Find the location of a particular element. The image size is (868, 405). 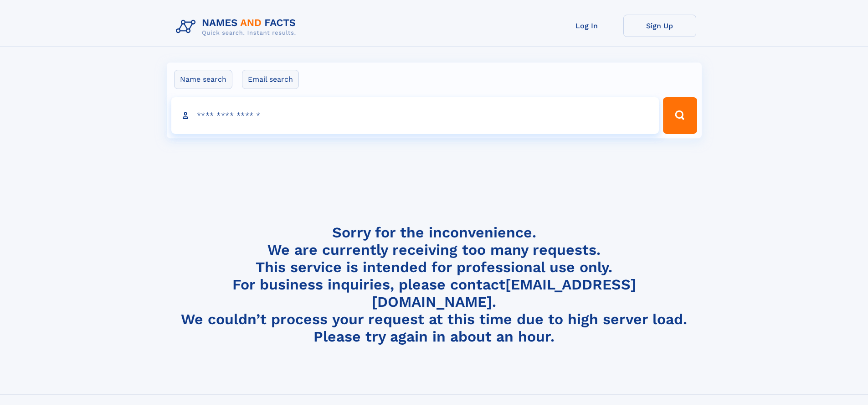

label: Name search is located at coordinates (204, 79).